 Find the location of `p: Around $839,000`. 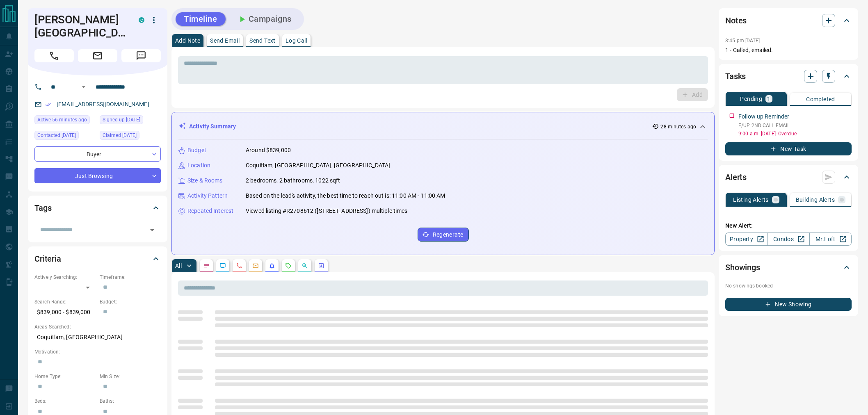

p: Around $839,000 is located at coordinates (268, 151).